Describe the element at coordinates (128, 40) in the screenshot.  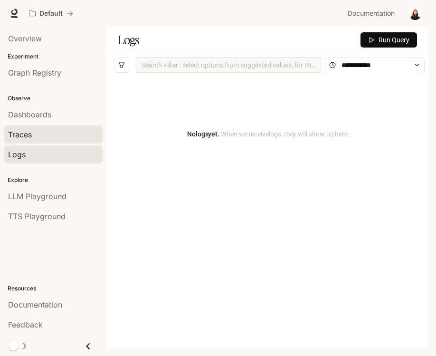
I see `h1: Logs` at that location.